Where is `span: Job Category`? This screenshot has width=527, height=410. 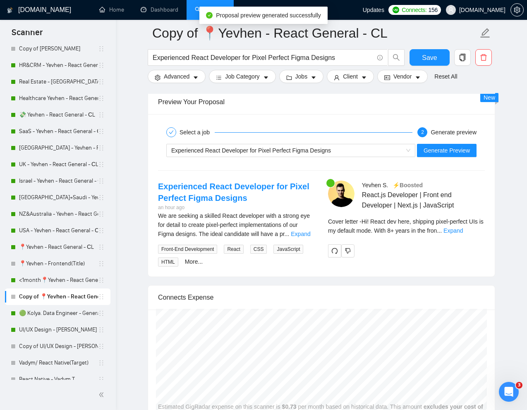
span: Job Category is located at coordinates (242, 77).